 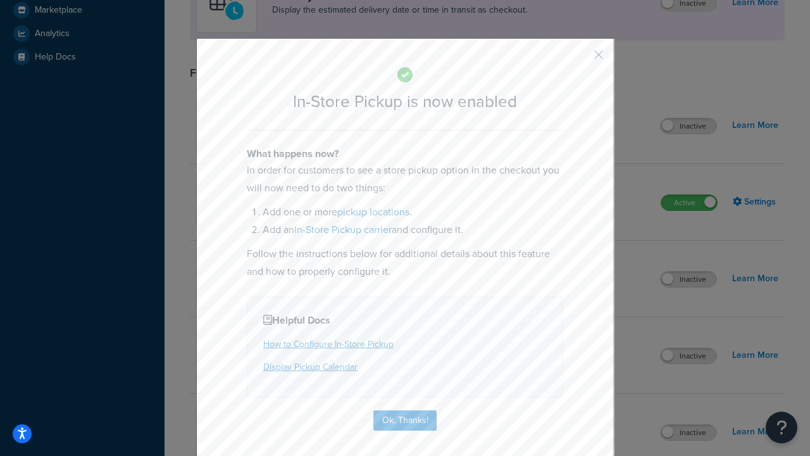 What do you see at coordinates (405, 420) in the screenshot?
I see `button: Ok, Thanks!` at bounding box center [405, 420].